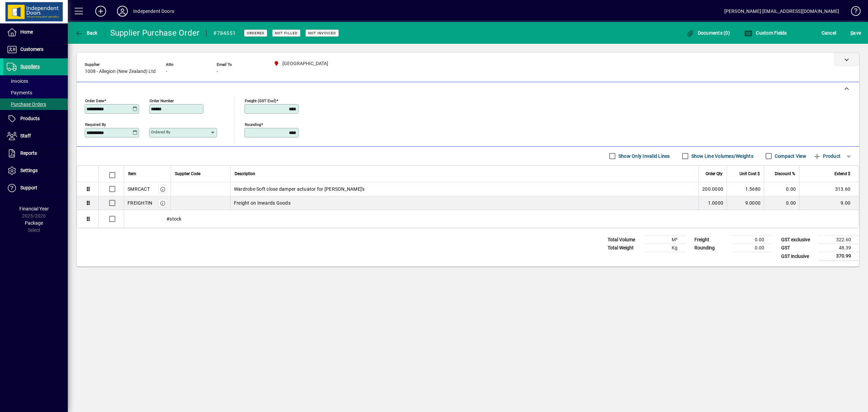 The image size is (868, 412). I want to click on div: #stock, so click(491, 219).